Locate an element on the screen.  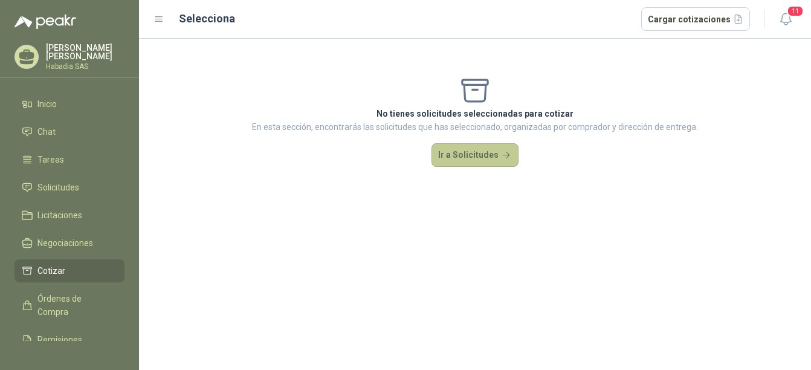
a: Remisiones is located at coordinates (70, 340).